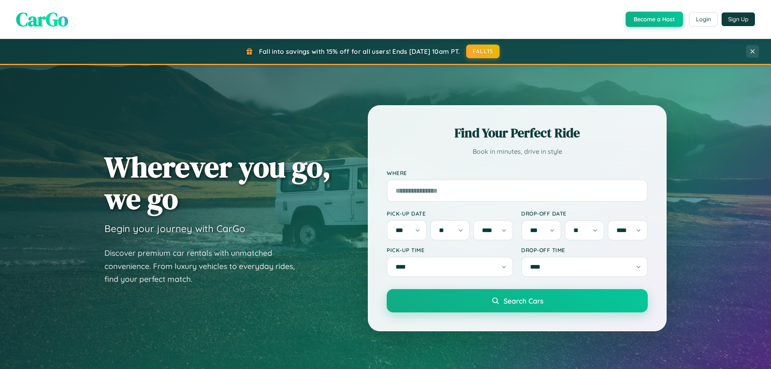 This screenshot has width=771, height=369. I want to click on button: FALL15, so click(483, 51).